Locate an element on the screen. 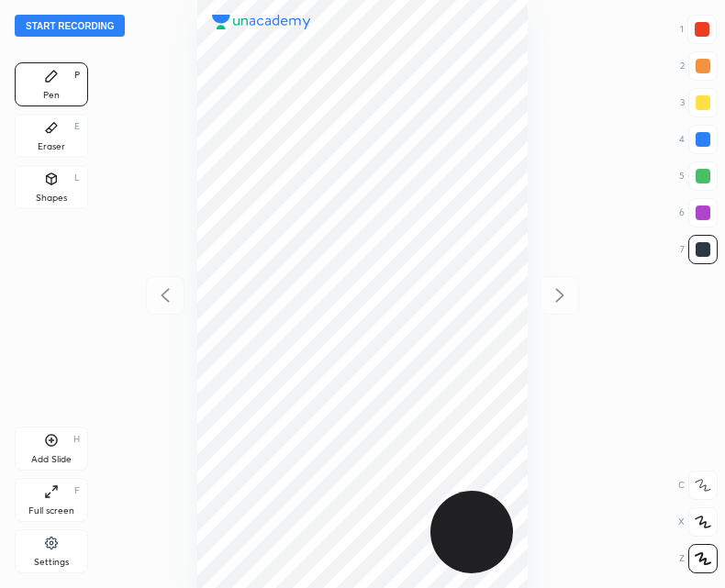 This screenshot has height=588, width=725. div: 4 is located at coordinates (698, 140).